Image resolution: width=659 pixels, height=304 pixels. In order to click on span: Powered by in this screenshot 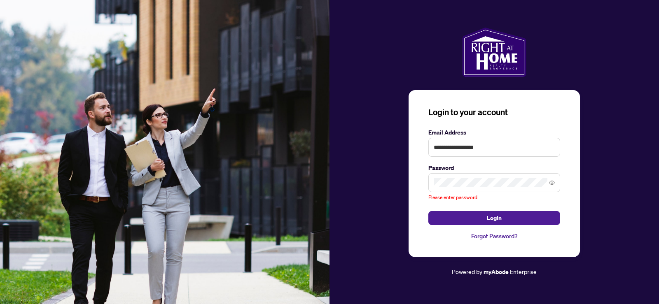, I will do `click(467, 272)`.